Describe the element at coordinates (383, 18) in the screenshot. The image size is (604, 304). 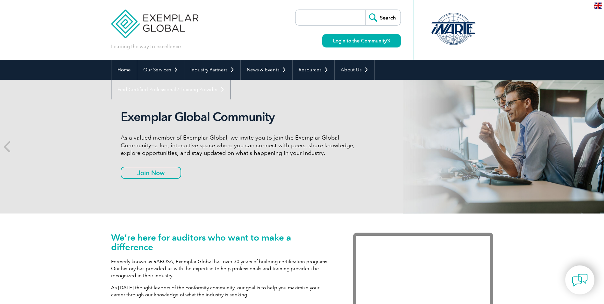
I see `input: Search` at that location.